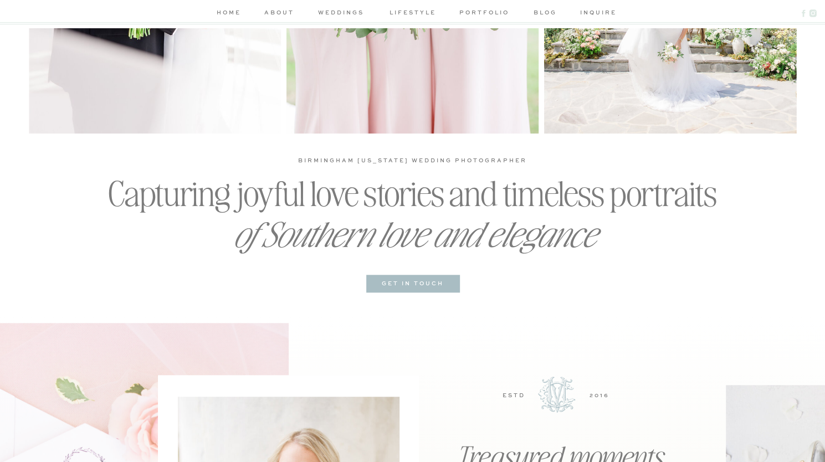 This screenshot has height=462, width=825. I want to click on h3: 2016, so click(599, 394).